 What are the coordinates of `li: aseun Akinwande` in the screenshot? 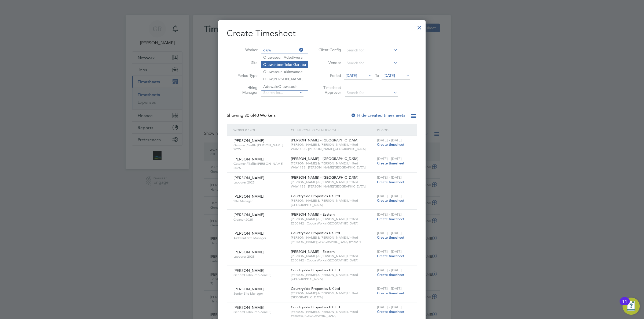 It's located at (284, 72).